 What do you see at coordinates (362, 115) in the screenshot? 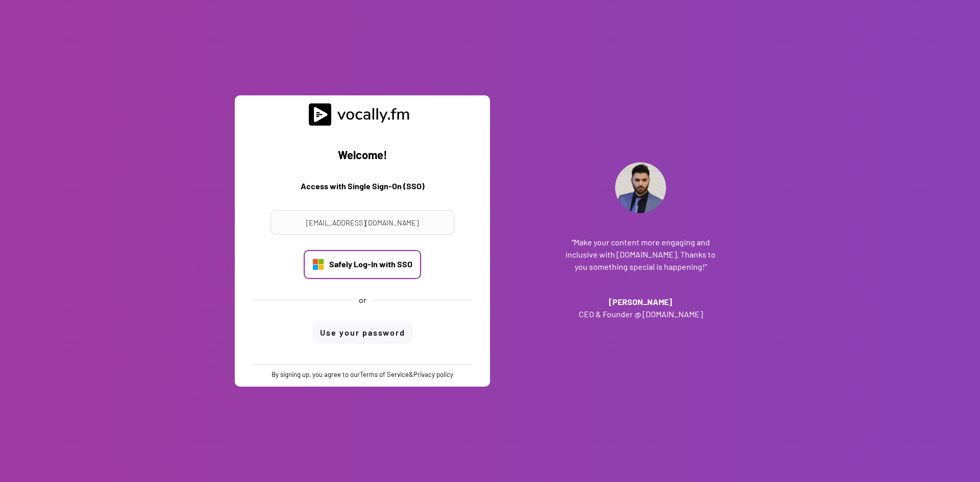
I see `img: vocally%20logo.svg` at bounding box center [362, 115].